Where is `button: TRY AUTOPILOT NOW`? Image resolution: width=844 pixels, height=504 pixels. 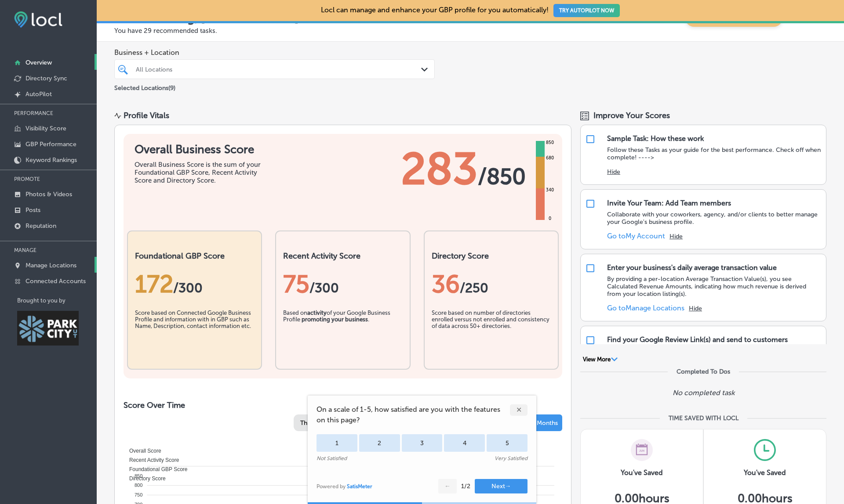 button: TRY AUTOPILOT NOW is located at coordinates (586, 10).